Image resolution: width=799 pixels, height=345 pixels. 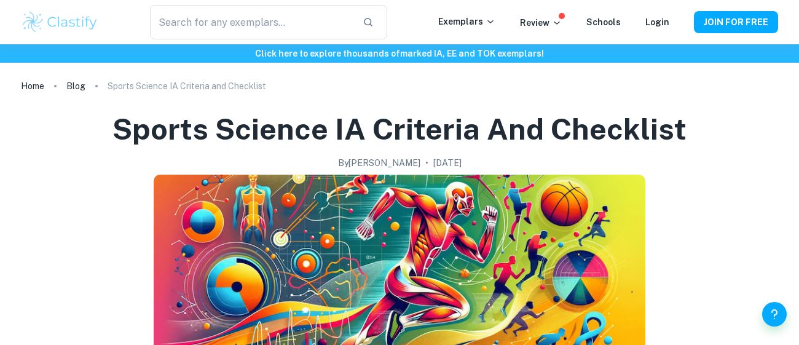 What do you see at coordinates (603, 22) in the screenshot?
I see `a: Schools` at bounding box center [603, 22].